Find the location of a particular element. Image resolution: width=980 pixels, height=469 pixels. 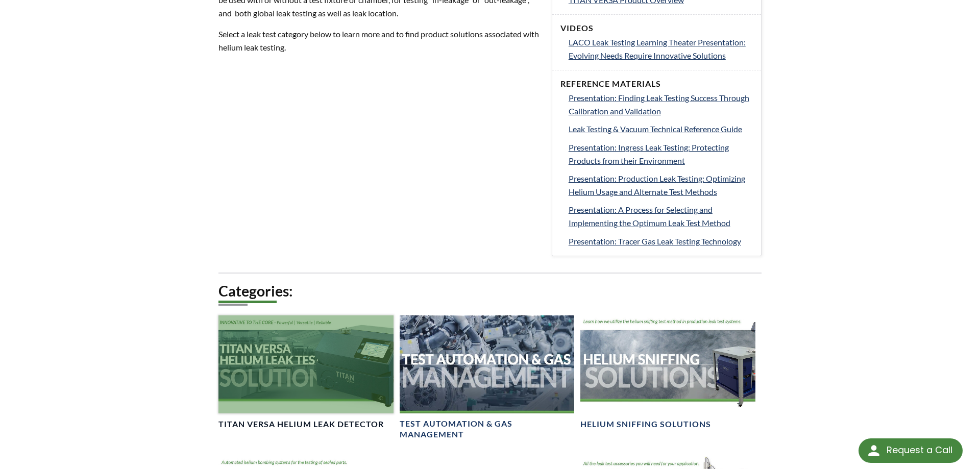

a: Presentation: A Process for Selecting and Implementing the Optimum Leak Test Method is located at coordinates (660, 216).